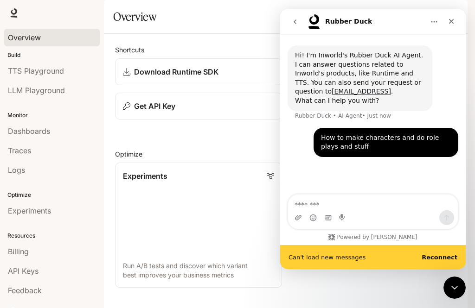 The image size is (475, 308). What do you see at coordinates (63, 107) in the screenshot?
I see `div: Rubber Duck • AI Agent • Just now` at bounding box center [63, 107].